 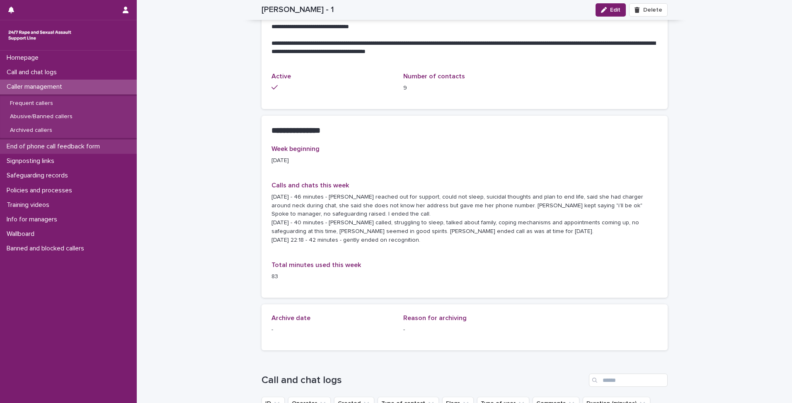 What do you see at coordinates (33, 72) in the screenshot?
I see `p: Call and chat logs` at bounding box center [33, 72].